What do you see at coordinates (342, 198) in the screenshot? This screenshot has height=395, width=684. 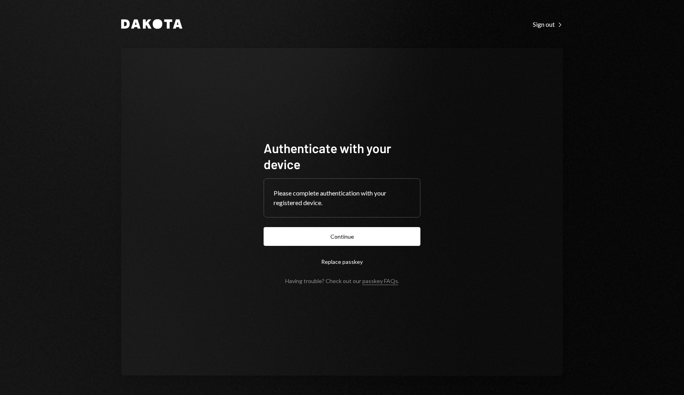 I see `div: Please complete authentication with your registered device.` at bounding box center [342, 198].